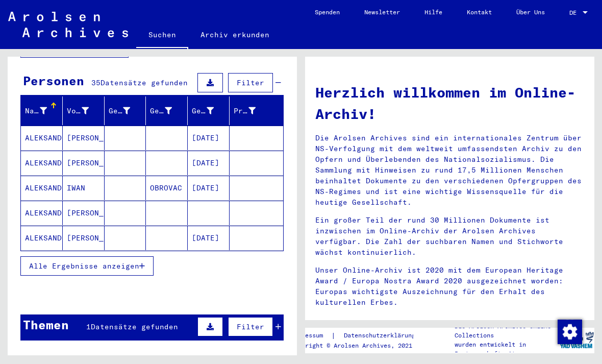 The height and width of the screenshot is (364, 602). Describe the element at coordinates (506, 349) in the screenshot. I see `p: wurden entwickelt in Partnerschaft mit` at that location.